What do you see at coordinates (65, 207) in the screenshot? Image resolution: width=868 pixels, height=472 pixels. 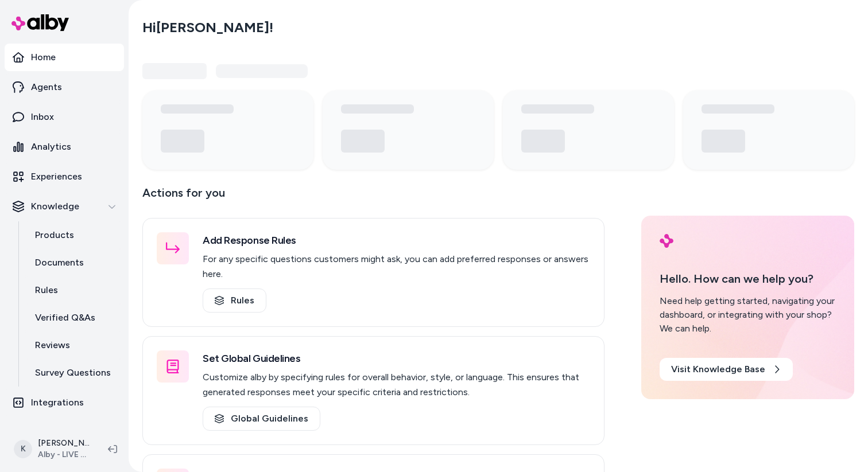 I see `button: Knowledge` at bounding box center [65, 207].